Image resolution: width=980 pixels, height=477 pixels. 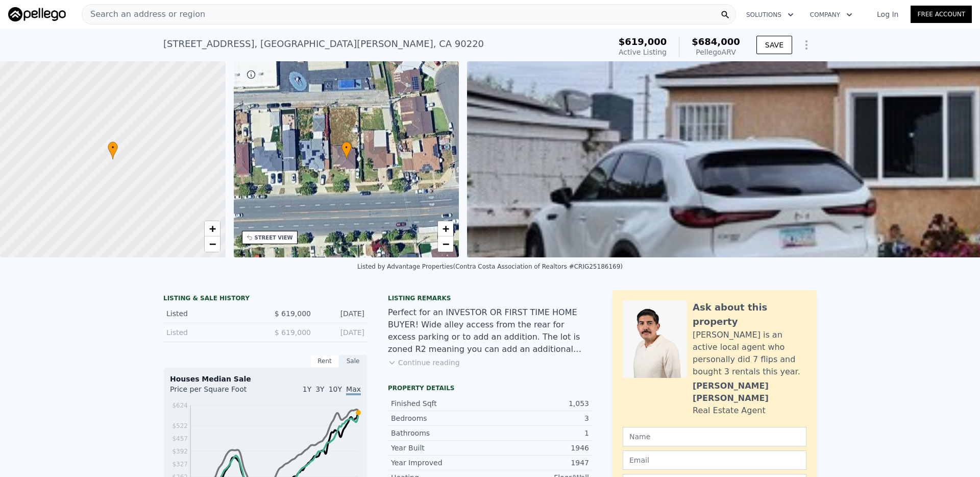 I want to click on input: Email, so click(x=714, y=460).